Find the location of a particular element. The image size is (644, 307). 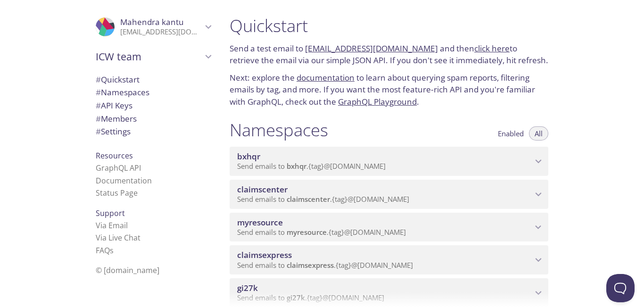

div: Team Settings is located at coordinates (154, 132).